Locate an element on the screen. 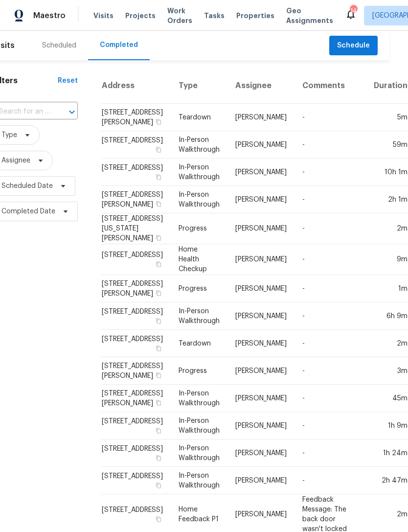 The height and width of the screenshot is (532, 408). th: Type is located at coordinates (199, 86).